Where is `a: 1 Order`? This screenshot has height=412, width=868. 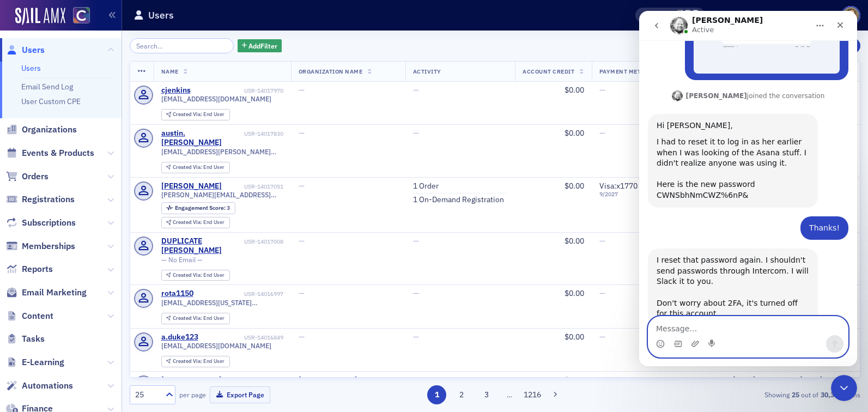 a: 1 Order is located at coordinates (426, 187).